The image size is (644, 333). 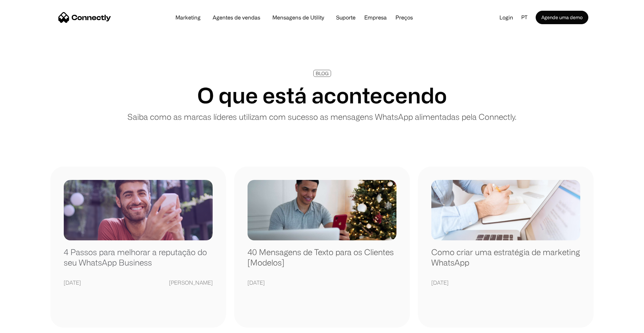 What do you see at coordinates (322, 260) in the screenshot?
I see `a: 40 Mensagens de Texto para os Clientes [Modelos]` at bounding box center [322, 260].